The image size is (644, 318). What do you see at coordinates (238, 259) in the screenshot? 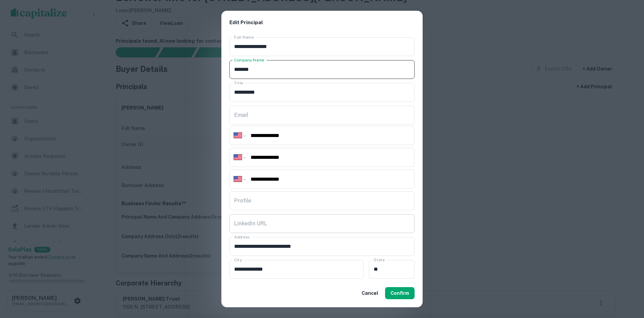
I see `label: City` at bounding box center [238, 259].